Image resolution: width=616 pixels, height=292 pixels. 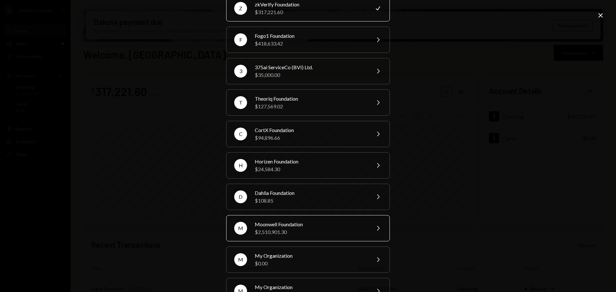 I want to click on div: CortX Foundation, so click(x=311, y=130).